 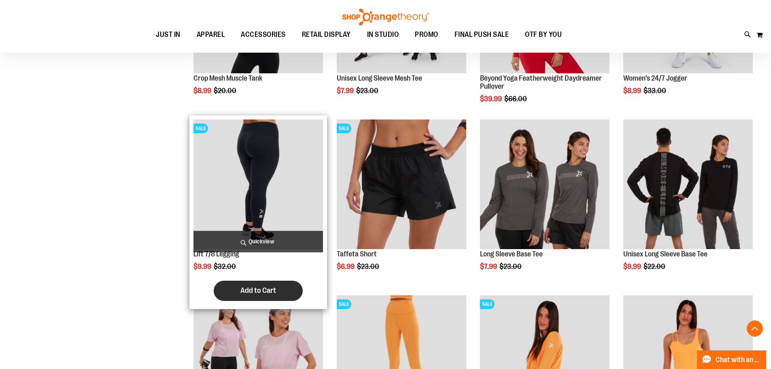 I want to click on a: Unisex Long Sleeve Mesh Tee, so click(x=379, y=78).